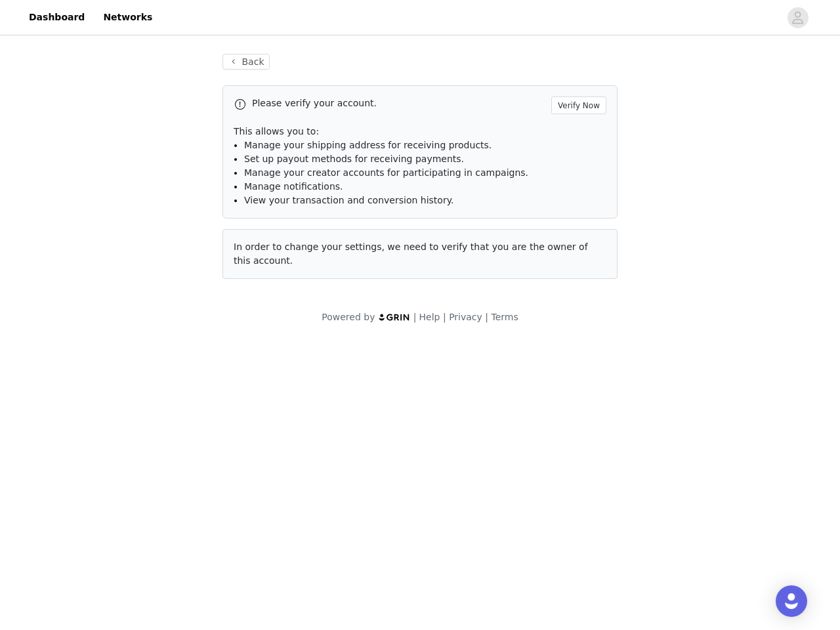 This screenshot has height=630, width=840. What do you see at coordinates (347, 317) in the screenshot?
I see `span: Powered by` at bounding box center [347, 317].